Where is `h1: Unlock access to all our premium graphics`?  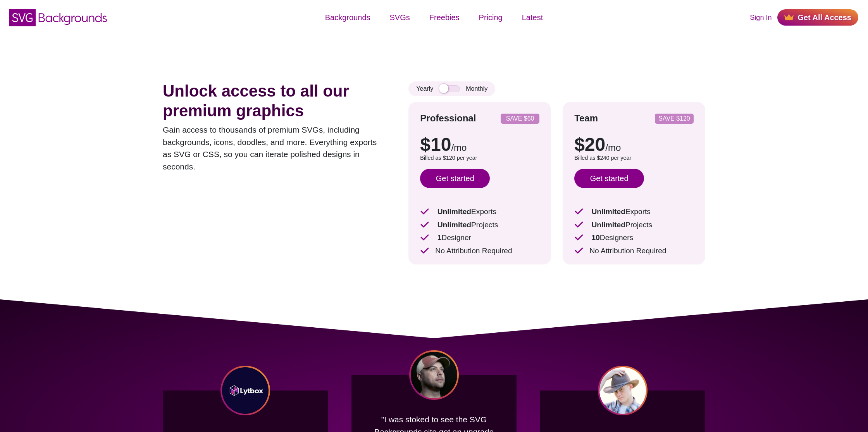
h1: Unlock access to all our premium graphics is located at coordinates (274, 101).